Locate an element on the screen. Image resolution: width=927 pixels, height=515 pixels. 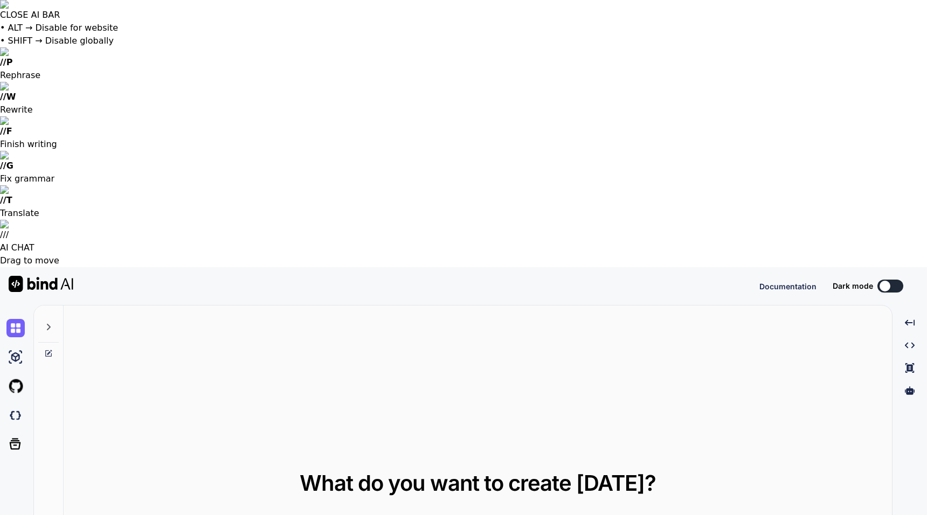
img: ai-studio is located at coordinates (16, 357).